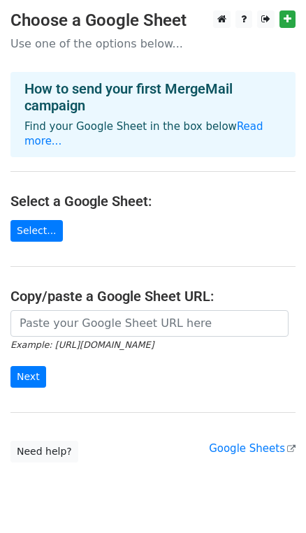 The height and width of the screenshot is (533, 306). Describe the element at coordinates (149, 323) in the screenshot. I see `input: Paste your Google Sheet URL here` at that location.